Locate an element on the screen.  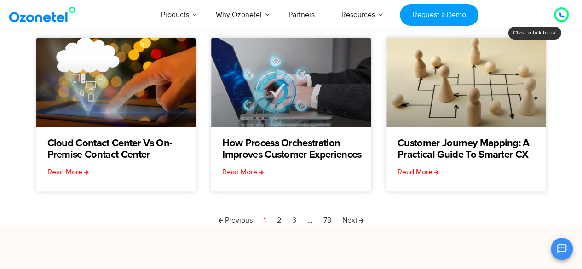
a: How Process Orchestration Improves Customer Experiences is located at coordinates (296, 149).